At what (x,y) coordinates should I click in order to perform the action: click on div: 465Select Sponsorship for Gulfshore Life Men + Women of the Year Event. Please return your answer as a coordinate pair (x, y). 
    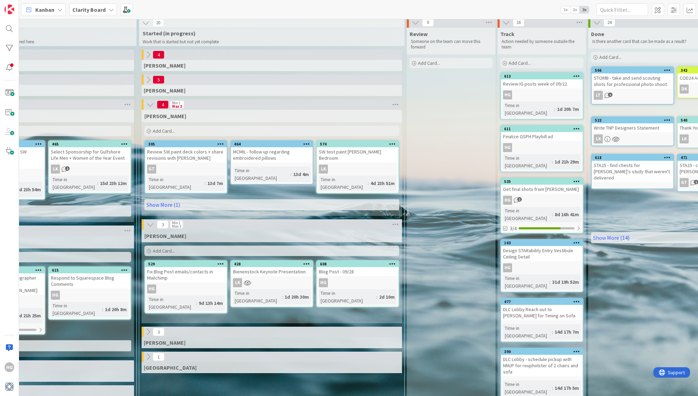
    Looking at the image, I should click on (90, 152).